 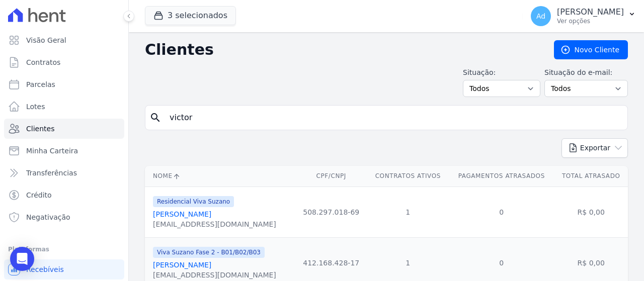 What do you see at coordinates (64, 269) in the screenshot?
I see `a: Recebíveis` at bounding box center [64, 269].